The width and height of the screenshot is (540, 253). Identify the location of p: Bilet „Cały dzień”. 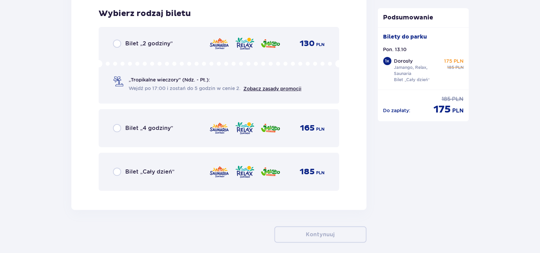
(412, 80).